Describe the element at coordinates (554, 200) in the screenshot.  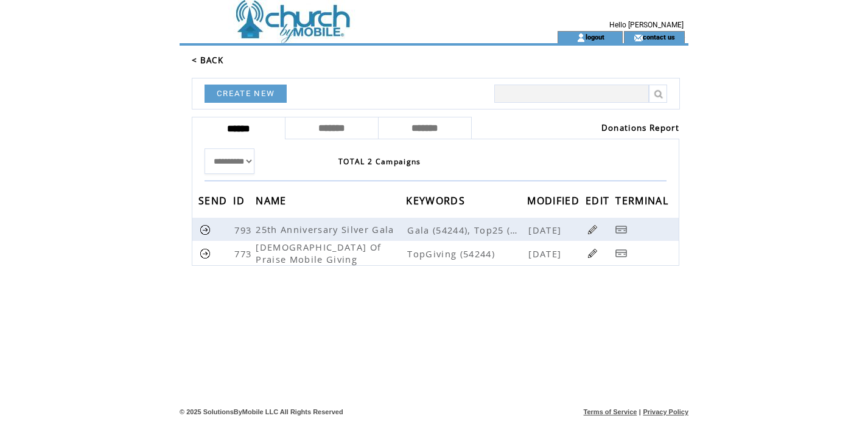
I see `a: MODIFIED` at that location.